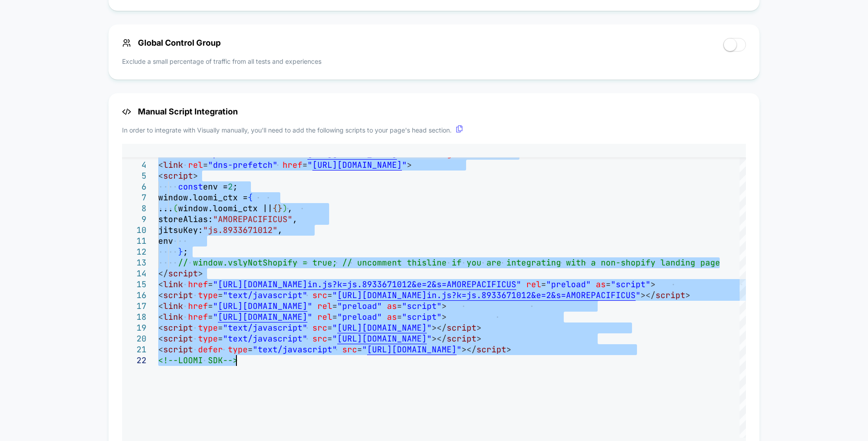 The width and height of the screenshot is (868, 441). I want to click on div: 15, so click(134, 285).